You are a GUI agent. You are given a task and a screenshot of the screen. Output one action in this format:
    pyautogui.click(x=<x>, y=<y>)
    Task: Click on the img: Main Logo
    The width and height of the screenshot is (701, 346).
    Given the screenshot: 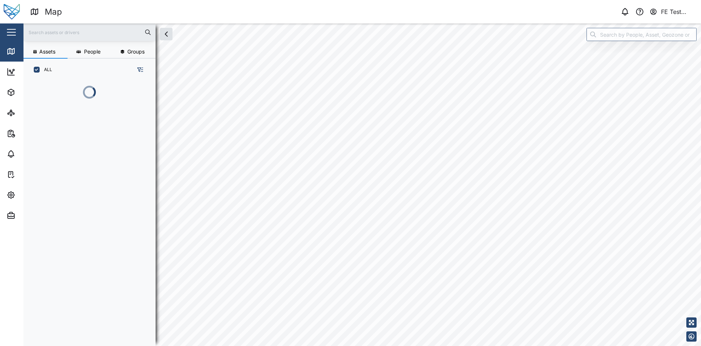 What is the action you would take?
    pyautogui.click(x=12, y=12)
    